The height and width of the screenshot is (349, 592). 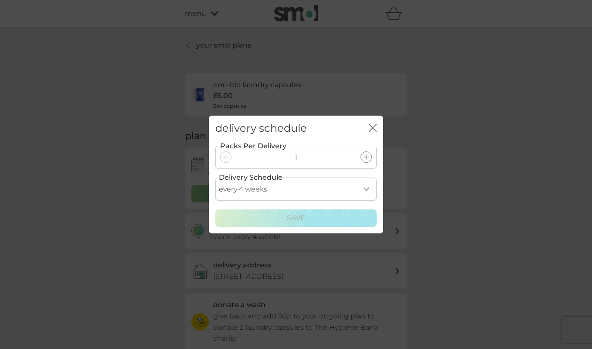 I want to click on button: Save, so click(x=296, y=218).